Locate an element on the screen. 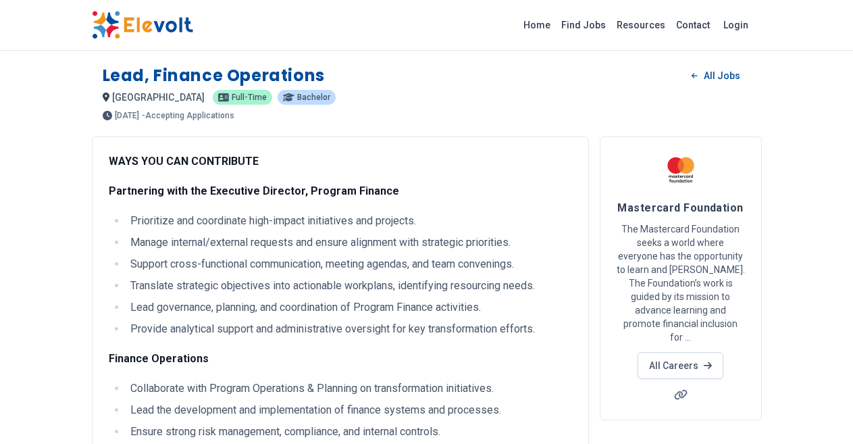 Image resolution: width=853 pixels, height=444 pixels. h1: Lead, Finance Operations is located at coordinates (213, 76).